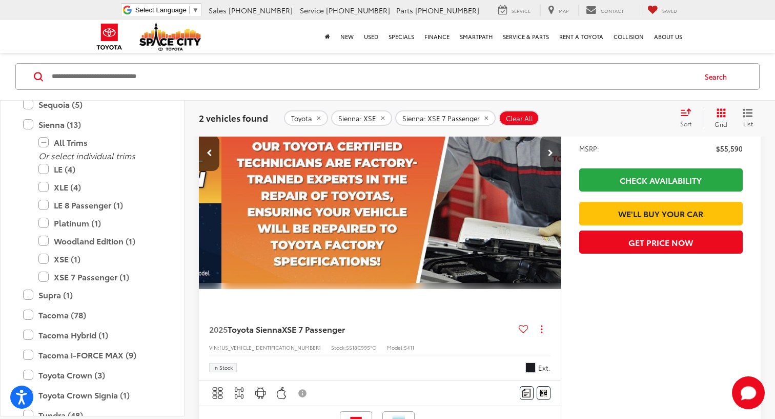  Describe the element at coordinates (526, 36) in the screenshot. I see `a: Service & Parts` at that location.